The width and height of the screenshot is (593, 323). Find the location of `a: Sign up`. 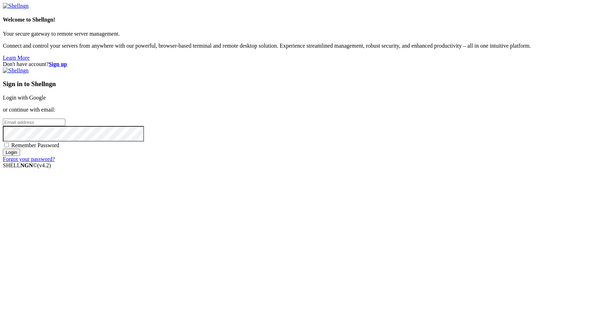

a: Sign up is located at coordinates (58, 64).